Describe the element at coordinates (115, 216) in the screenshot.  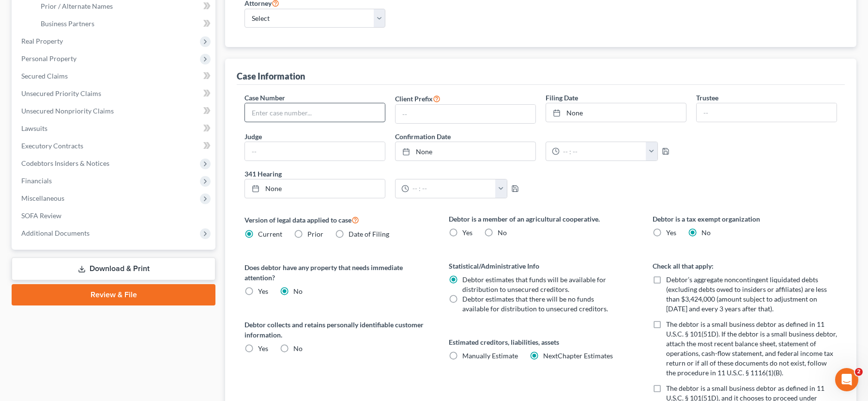
I see `a: SOFA Review` at that location.